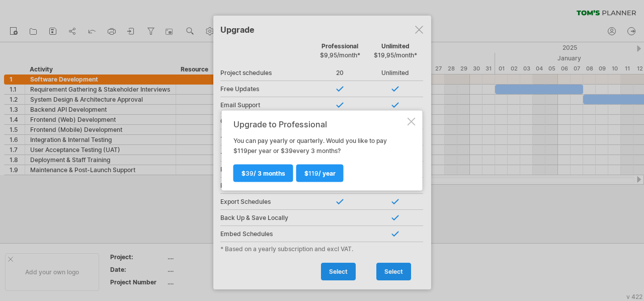 The image size is (644, 301). What do you see at coordinates (263, 173) in the screenshot?
I see `span: $ / 3 months` at bounding box center [263, 173].